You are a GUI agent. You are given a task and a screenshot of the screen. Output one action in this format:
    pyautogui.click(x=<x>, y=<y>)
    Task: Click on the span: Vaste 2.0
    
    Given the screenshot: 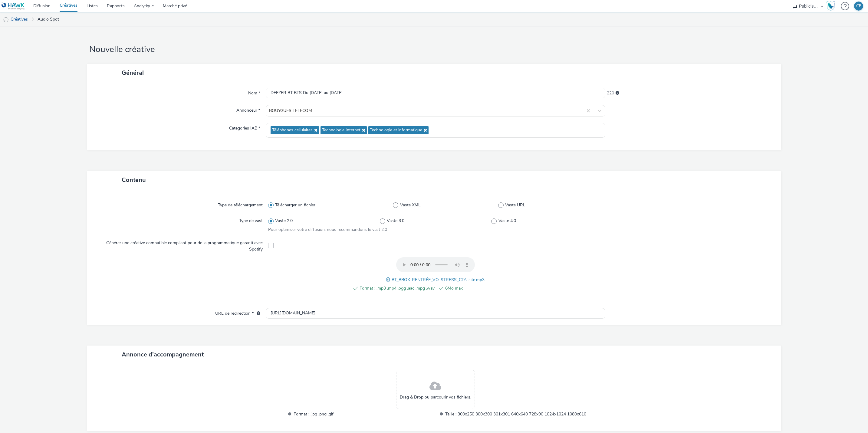 What is the action you would take?
    pyautogui.click(x=284, y=221)
    